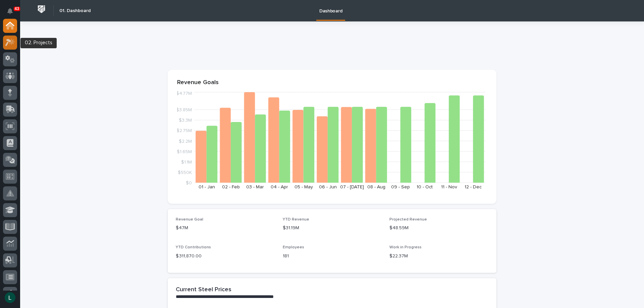 This screenshot has width=644, height=308. Describe the element at coordinates (376, 187) in the screenshot. I see `text: 08 - Aug` at that location.